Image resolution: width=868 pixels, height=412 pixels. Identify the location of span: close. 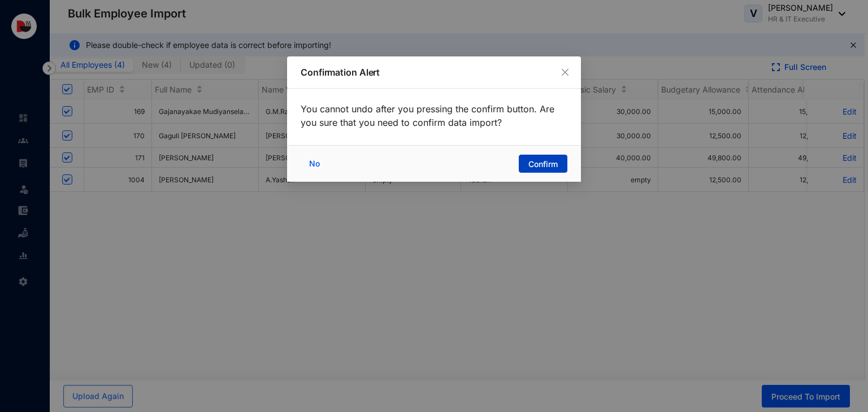
(565, 73).